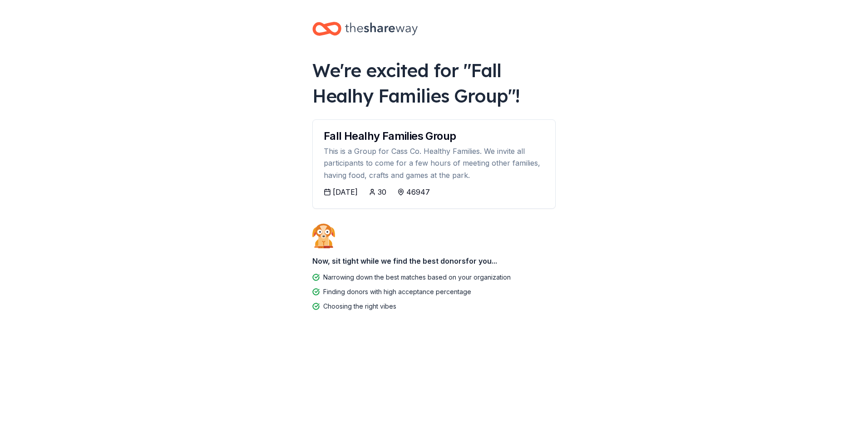  What do you see at coordinates (398, 292) in the screenshot?
I see `div: Finding donors with high acceptance percentage` at bounding box center [398, 292].